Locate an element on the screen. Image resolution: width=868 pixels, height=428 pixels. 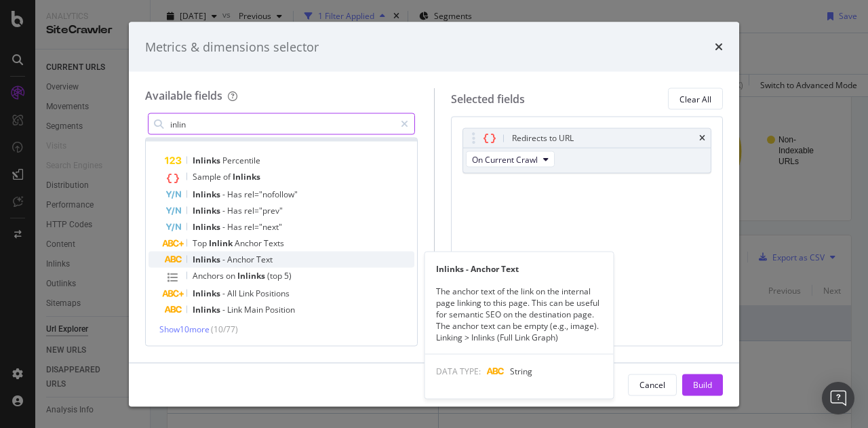
span: Main is located at coordinates (254, 309).